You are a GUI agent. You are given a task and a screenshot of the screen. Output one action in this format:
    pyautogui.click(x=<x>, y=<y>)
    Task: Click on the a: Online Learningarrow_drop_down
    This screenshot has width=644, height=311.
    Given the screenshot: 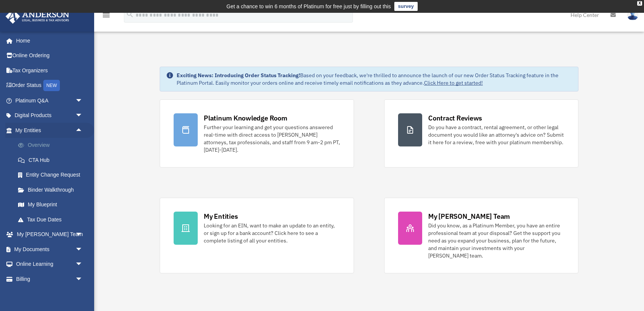 What is the action you would take?
    pyautogui.click(x=50, y=264)
    